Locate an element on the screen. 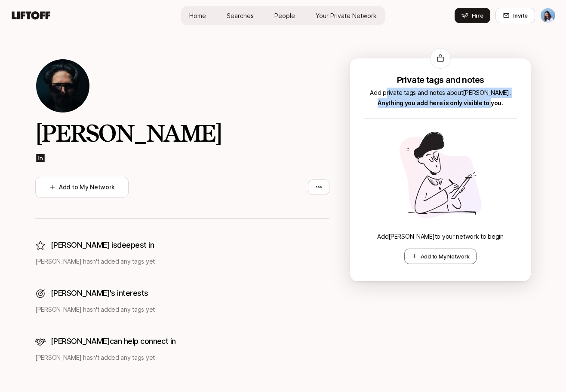 The height and width of the screenshot is (392, 566). p: Private tags and notes is located at coordinates (440, 80).